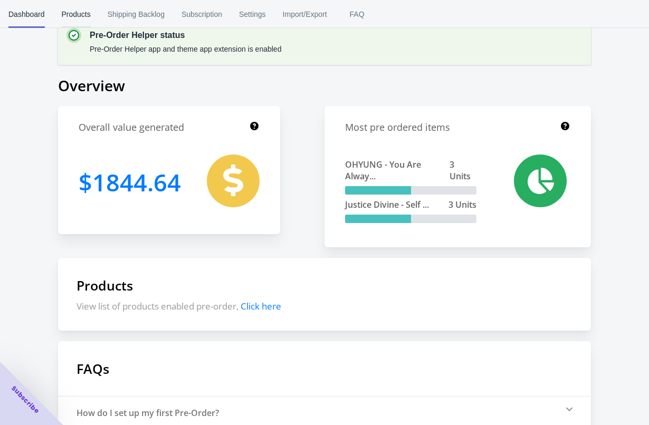  I want to click on span: Subscribe, so click(25, 400).